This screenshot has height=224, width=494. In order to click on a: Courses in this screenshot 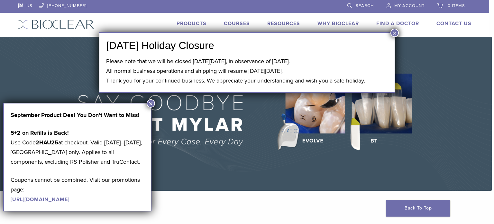, I will do `click(237, 23)`.